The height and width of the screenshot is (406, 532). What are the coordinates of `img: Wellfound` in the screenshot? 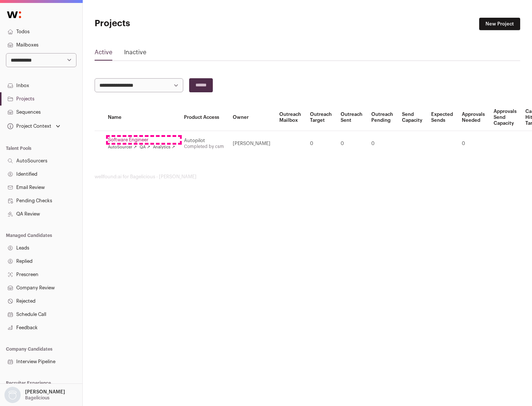 It's located at (14, 15).